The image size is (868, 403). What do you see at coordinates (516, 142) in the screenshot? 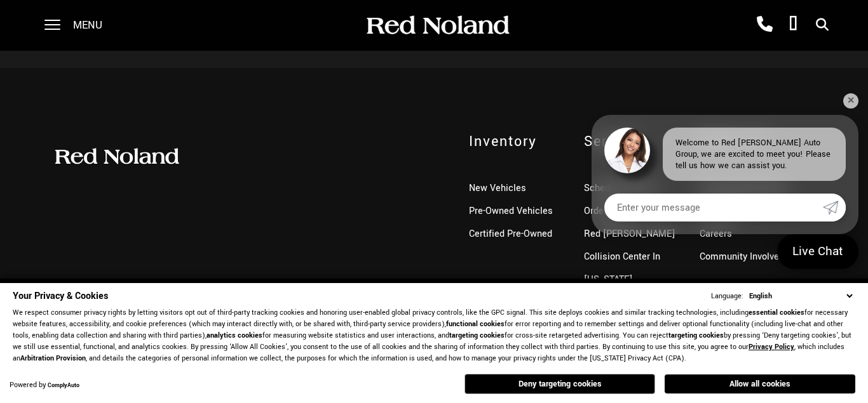
I see `span: Inventory` at bounding box center [516, 142].